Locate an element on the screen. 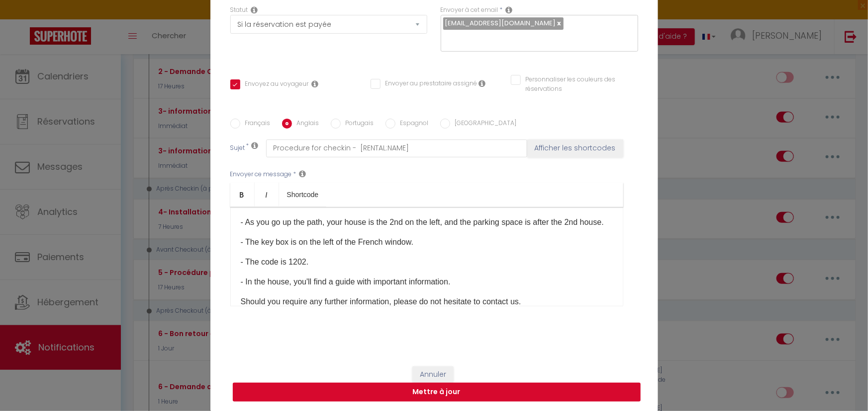 The height and width of the screenshot is (411, 868). p: - The key box is on the left of the French window. is located at coordinates (426, 243).